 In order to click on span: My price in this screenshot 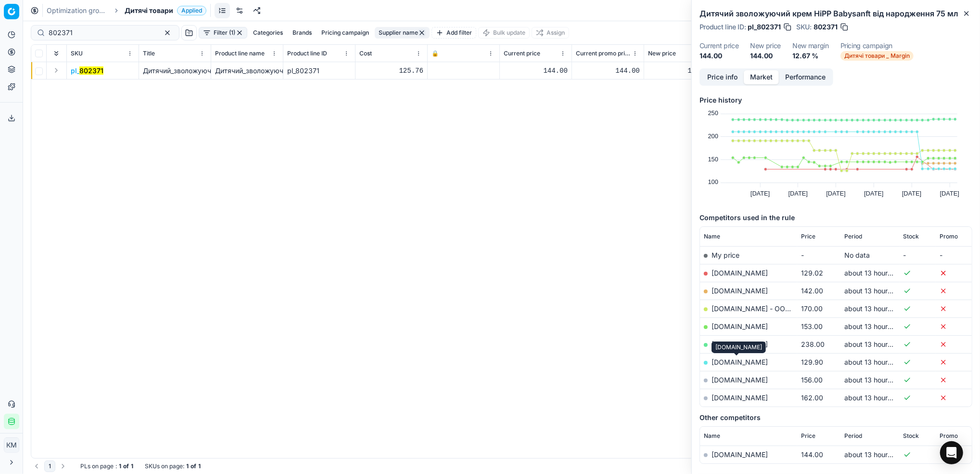, I will do `click(726, 254)`.